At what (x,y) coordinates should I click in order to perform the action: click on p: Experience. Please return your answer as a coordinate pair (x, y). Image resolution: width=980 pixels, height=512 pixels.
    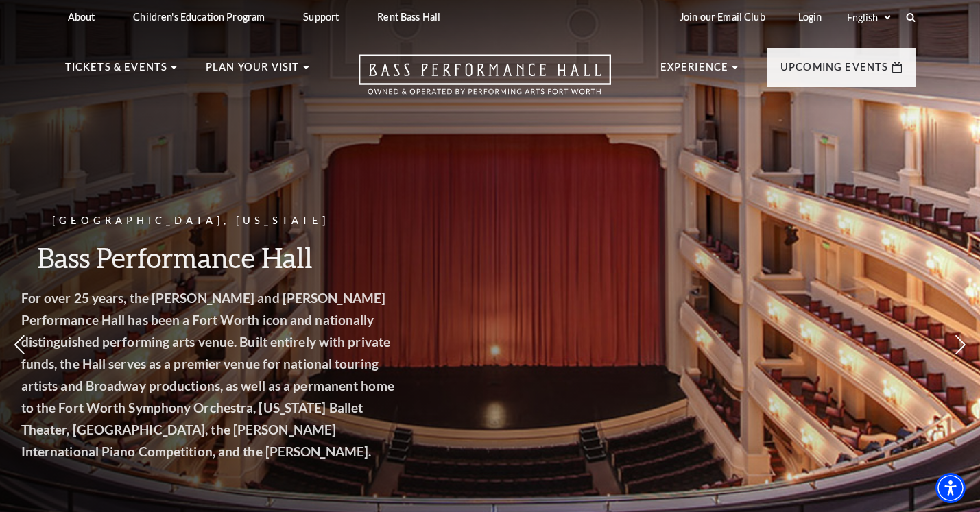
    Looking at the image, I should click on (694, 72).